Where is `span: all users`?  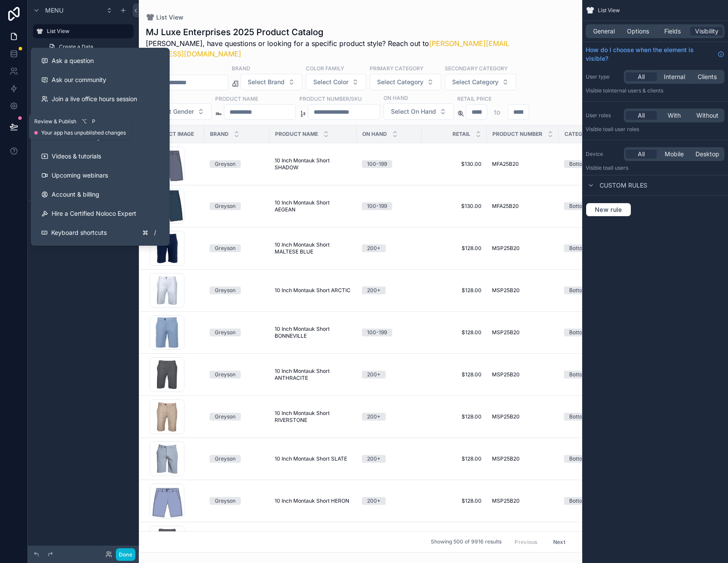 span: all users is located at coordinates (618, 168).